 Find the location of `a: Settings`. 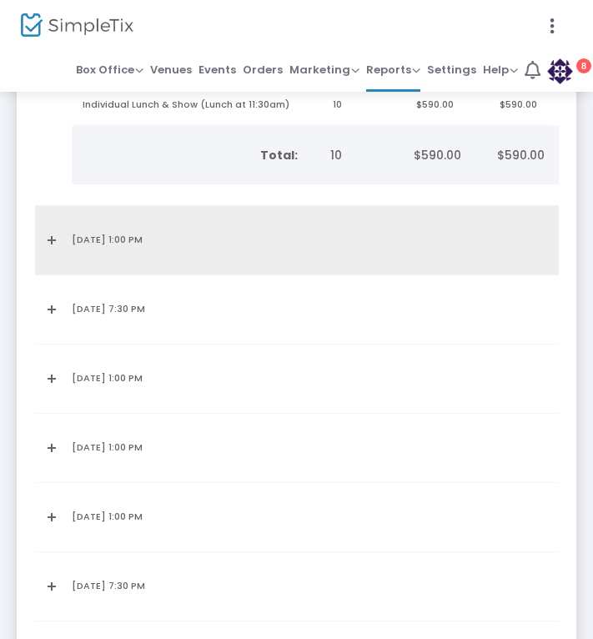

a: Settings is located at coordinates (451, 71).